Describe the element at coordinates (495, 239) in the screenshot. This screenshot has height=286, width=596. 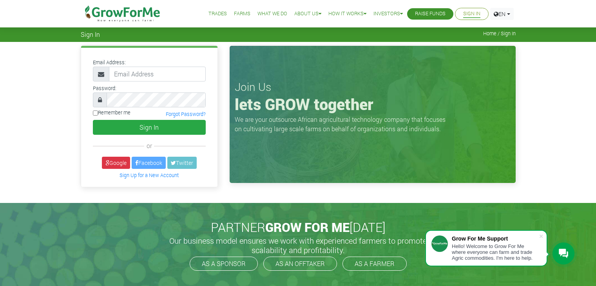
I see `div: Grow For Me Support` at that location.